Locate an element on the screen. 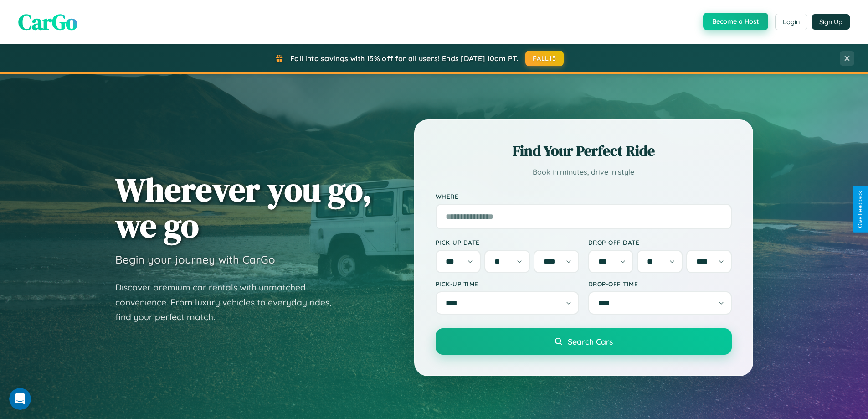  button: Login is located at coordinates (791, 22).